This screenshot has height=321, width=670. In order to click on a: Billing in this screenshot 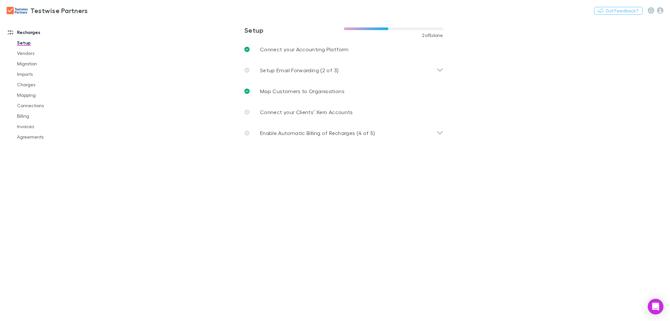, I will do `click(50, 116)`.